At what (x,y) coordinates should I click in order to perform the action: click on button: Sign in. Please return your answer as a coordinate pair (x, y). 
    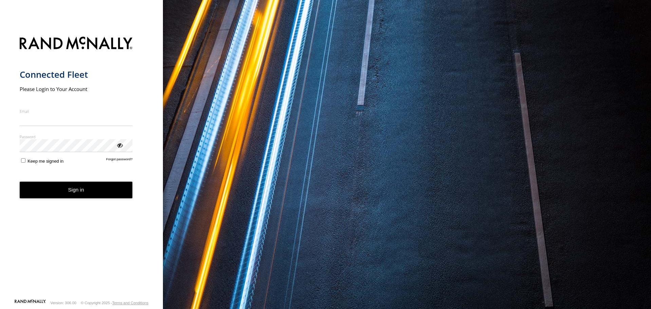
    Looking at the image, I should click on (76, 190).